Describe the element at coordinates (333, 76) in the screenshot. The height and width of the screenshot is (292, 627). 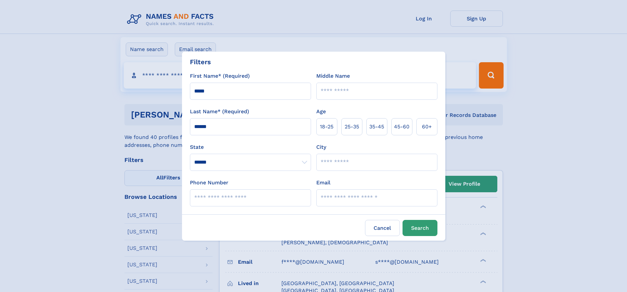
I see `label: Middle Name` at that location.